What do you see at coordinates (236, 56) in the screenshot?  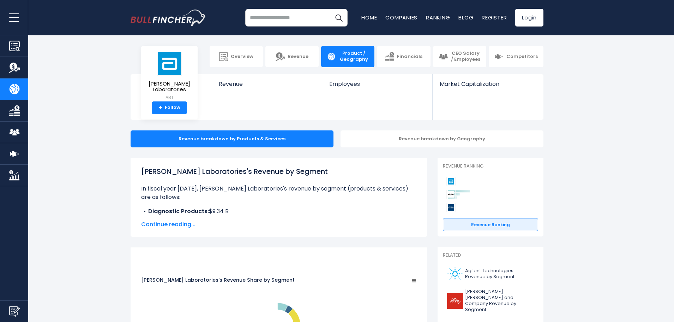 I see `a: Overview` at bounding box center [236, 56].